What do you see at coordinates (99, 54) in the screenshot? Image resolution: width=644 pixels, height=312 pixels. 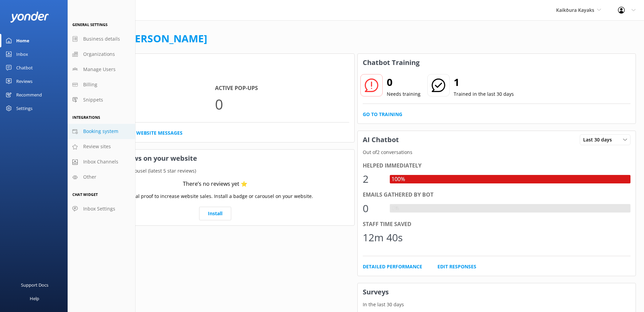 I see `span: Organizations` at bounding box center [99, 54].